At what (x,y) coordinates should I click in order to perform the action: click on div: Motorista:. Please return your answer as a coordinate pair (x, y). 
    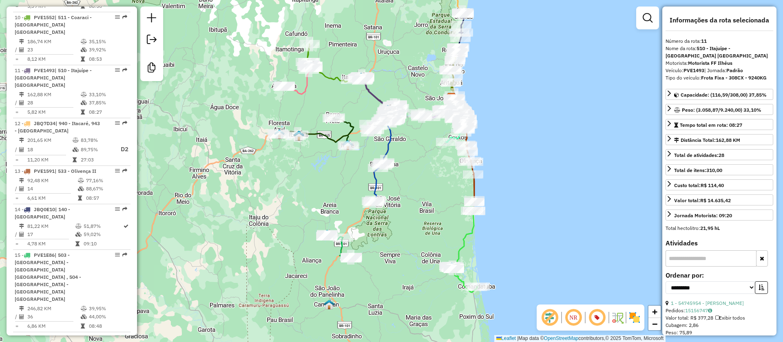
    Looking at the image, I should click on (719, 63).